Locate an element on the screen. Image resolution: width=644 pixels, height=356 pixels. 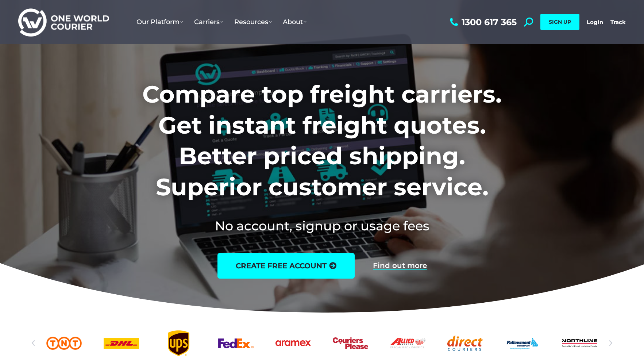
a: About is located at coordinates (295, 22).